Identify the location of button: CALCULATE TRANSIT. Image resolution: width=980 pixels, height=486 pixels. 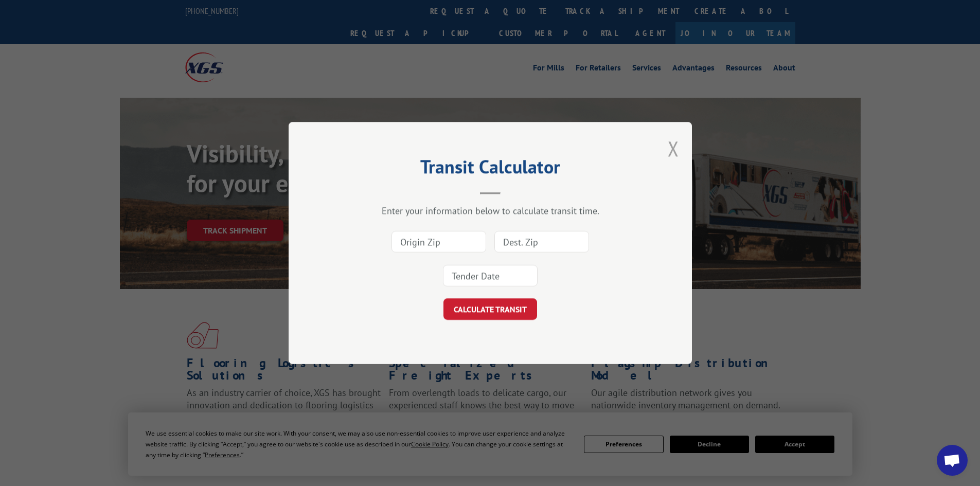
(490, 309).